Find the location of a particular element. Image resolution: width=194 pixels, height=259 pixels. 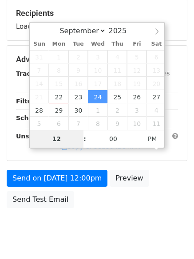

span: September 29, 2025 is located at coordinates (59, 110).